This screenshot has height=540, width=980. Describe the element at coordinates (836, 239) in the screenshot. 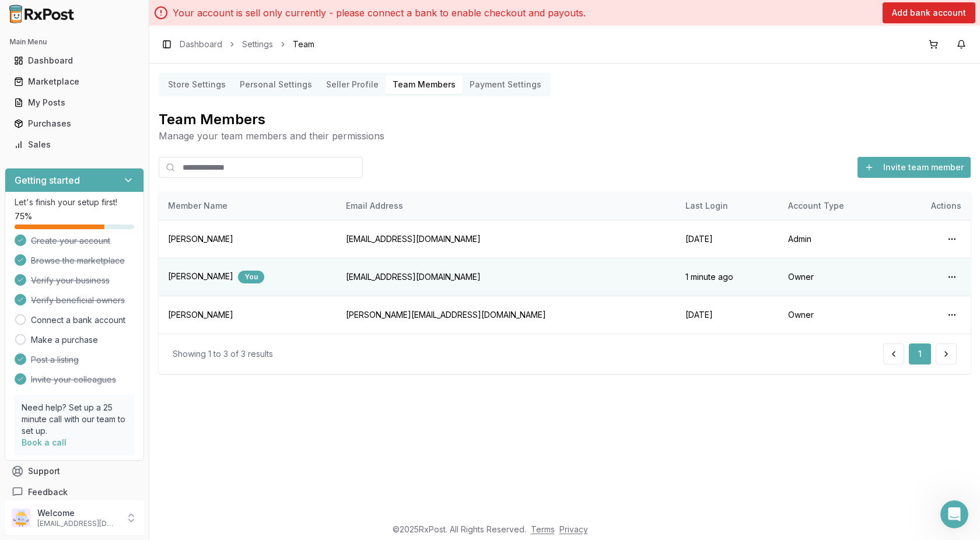

I see `div: Admin` at that location.